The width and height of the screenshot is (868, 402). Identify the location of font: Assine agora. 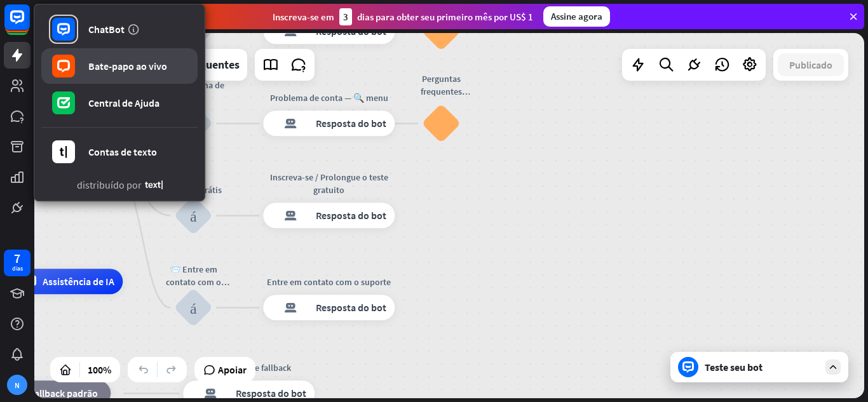
(576, 15).